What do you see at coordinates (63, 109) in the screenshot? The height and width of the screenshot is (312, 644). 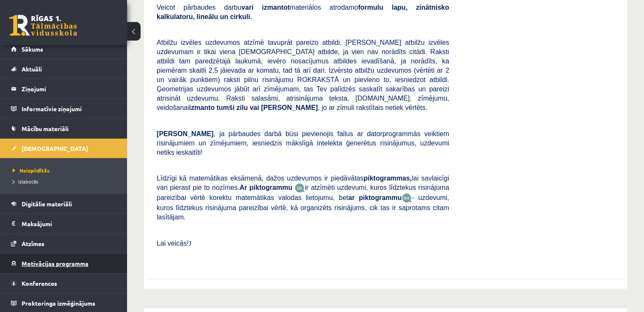 I see `a: Informatīvie ziņojumi` at bounding box center [63, 109].